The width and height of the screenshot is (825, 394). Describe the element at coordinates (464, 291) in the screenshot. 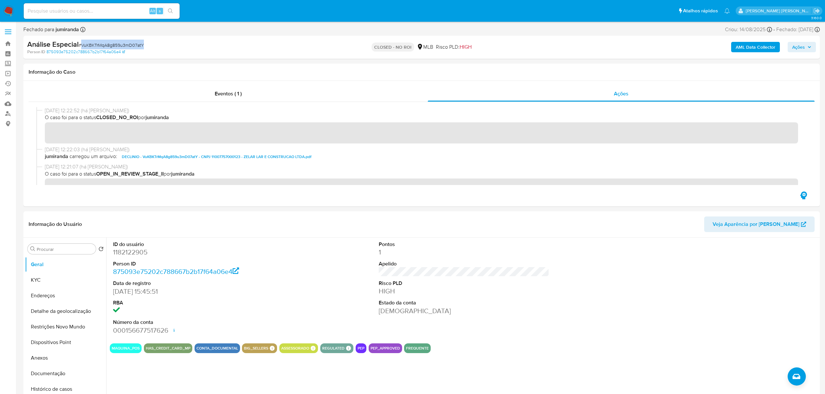

I see `dd: HIGH` at that location.